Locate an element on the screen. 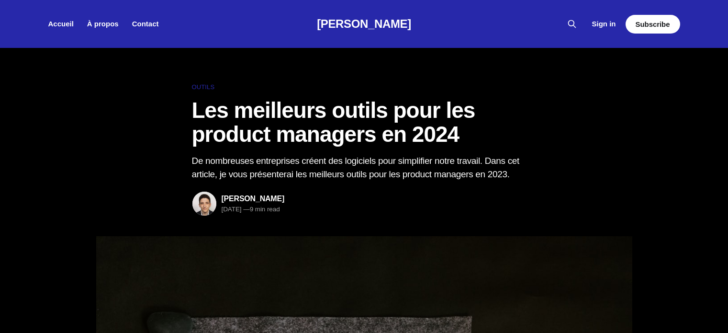 The width and height of the screenshot is (728, 333). button: Search this site is located at coordinates (572, 24).